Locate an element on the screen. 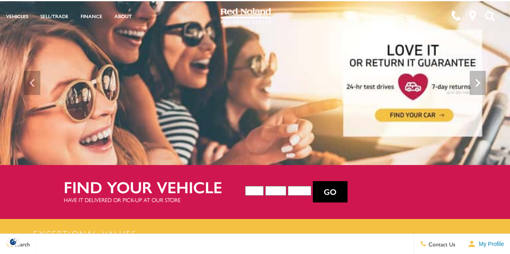 This screenshot has height=254, width=510. select: Vehicle Make is located at coordinates (276, 191).